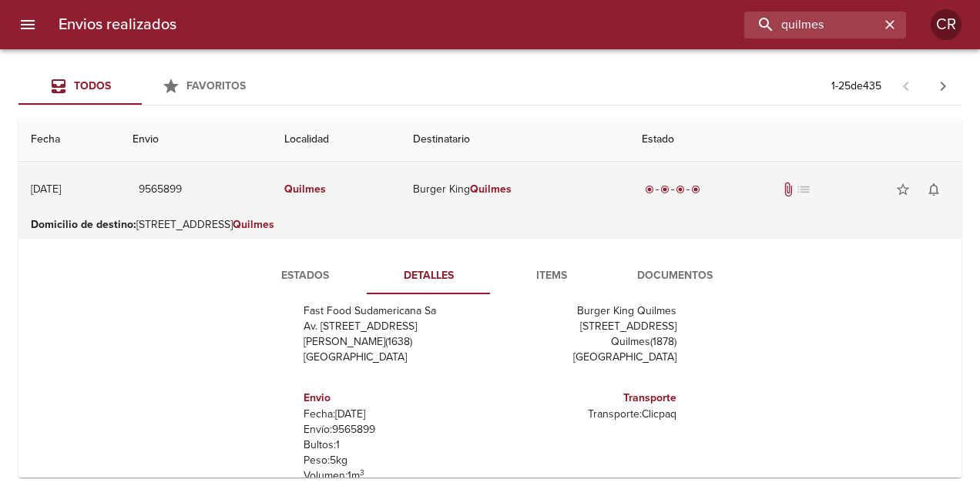 This screenshot has width=980, height=496. Describe the element at coordinates (490, 276) in the screenshot. I see `div: Tabs detalle de guia` at that location.